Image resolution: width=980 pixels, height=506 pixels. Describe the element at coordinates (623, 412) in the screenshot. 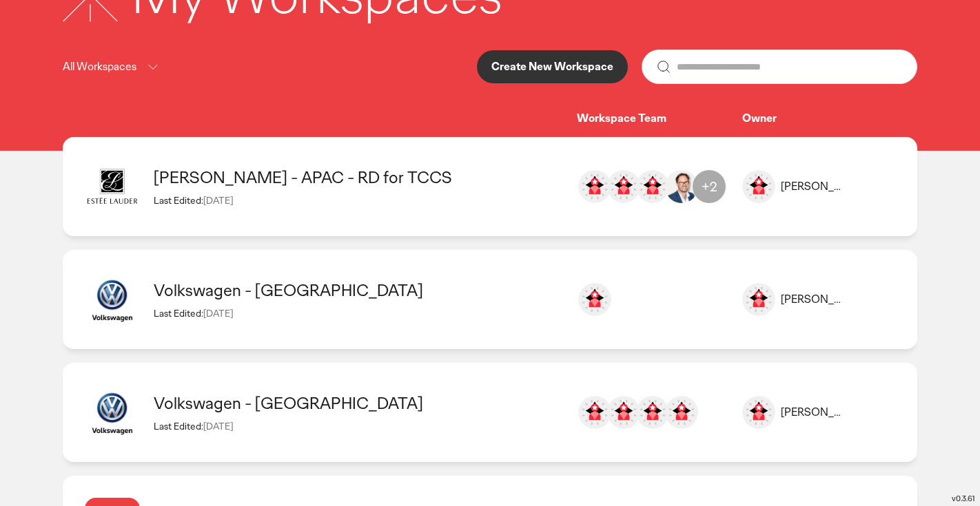

I see `img: jamesjy.lin@ogilvy.com` at that location.